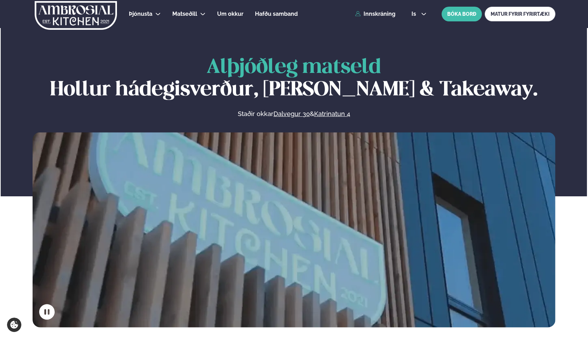 The image size is (588, 339). What do you see at coordinates (520, 14) in the screenshot?
I see `a: MATUR FYRIR FYRIRTÆKI` at bounding box center [520, 14].